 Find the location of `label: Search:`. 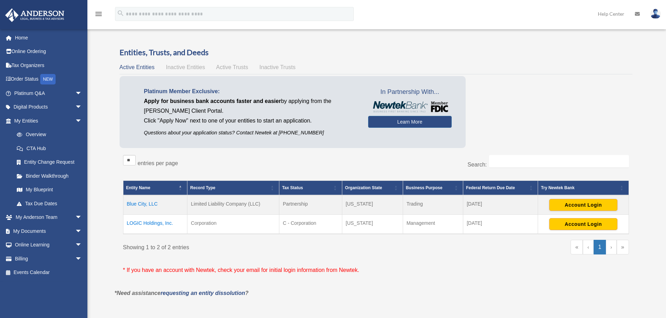

label: Search: is located at coordinates (477, 165).